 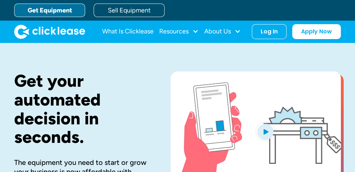 What do you see at coordinates (50, 32) in the screenshot?
I see `img: Clicklease logo` at bounding box center [50, 32].